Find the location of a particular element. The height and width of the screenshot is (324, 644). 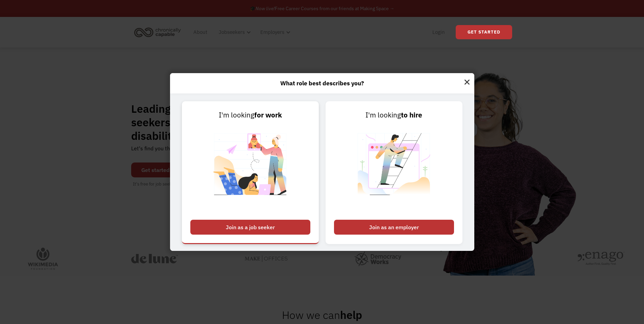

div: Join as a job seeker is located at coordinates (250, 227).